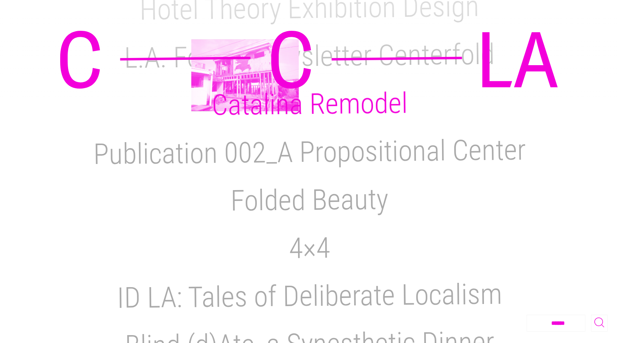 This screenshot has width=619, height=343. Describe the element at coordinates (309, 56) in the screenshot. I see `h2: L.A. Forum Newsletter Centerfold` at that location.